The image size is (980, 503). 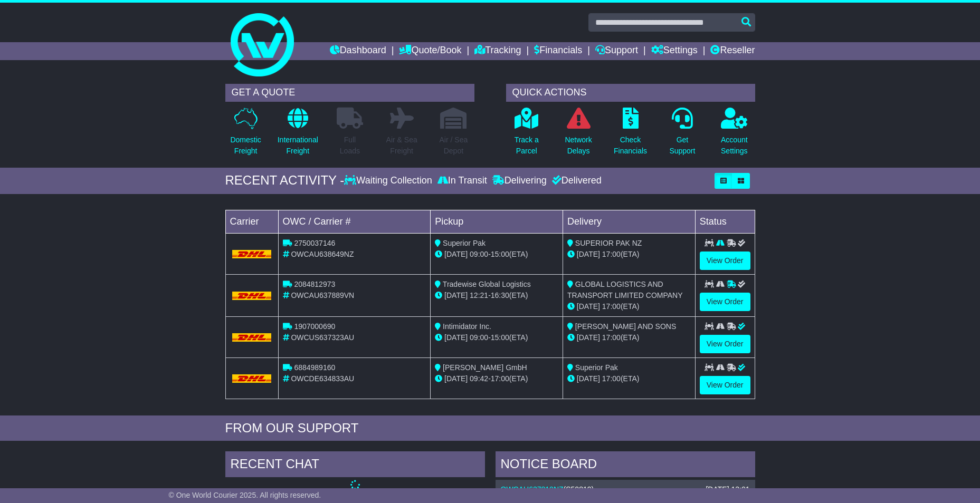 I want to click on p: Account Settings, so click(x=734, y=146).